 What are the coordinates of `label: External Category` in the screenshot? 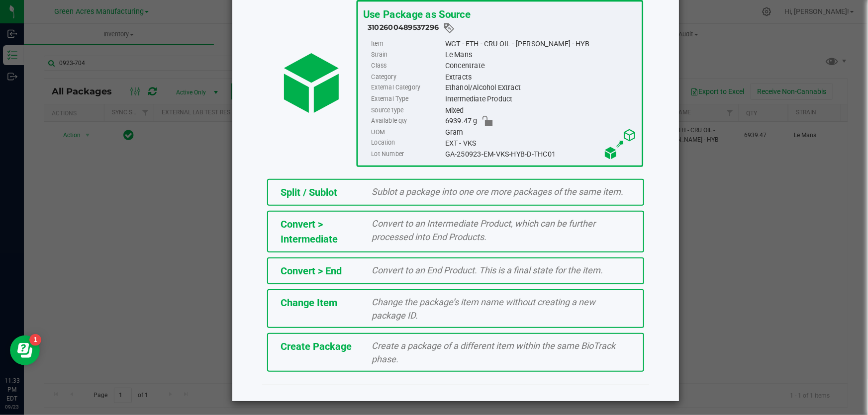 It's located at (407, 88).